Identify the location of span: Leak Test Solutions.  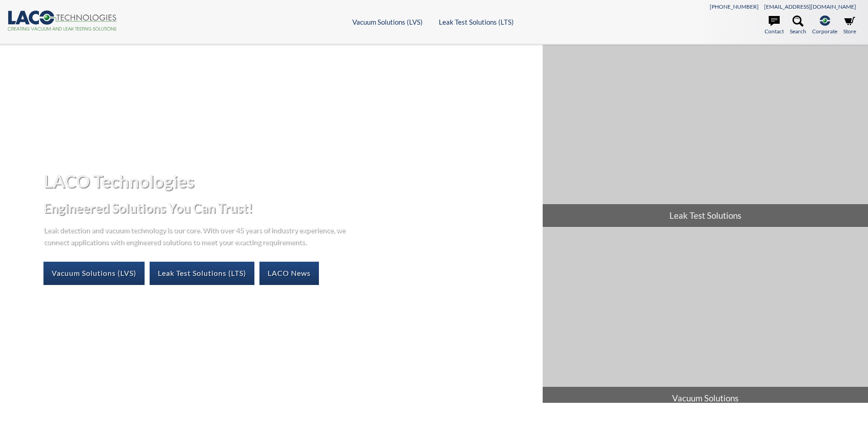
(705, 216).